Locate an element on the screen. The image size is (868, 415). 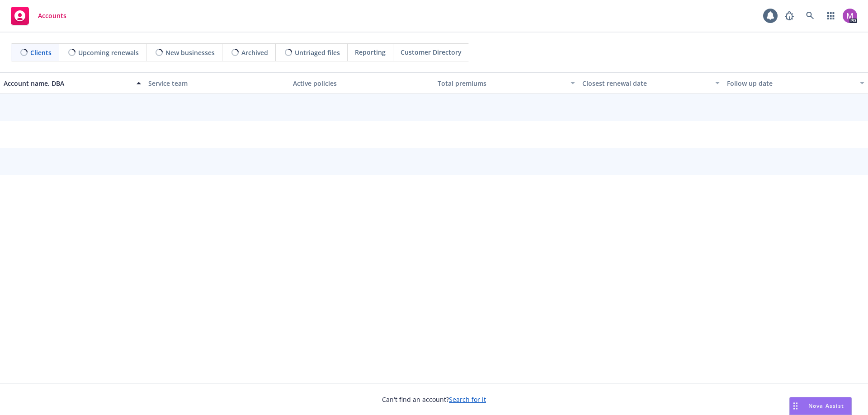
div: Follow up date is located at coordinates (791, 83).